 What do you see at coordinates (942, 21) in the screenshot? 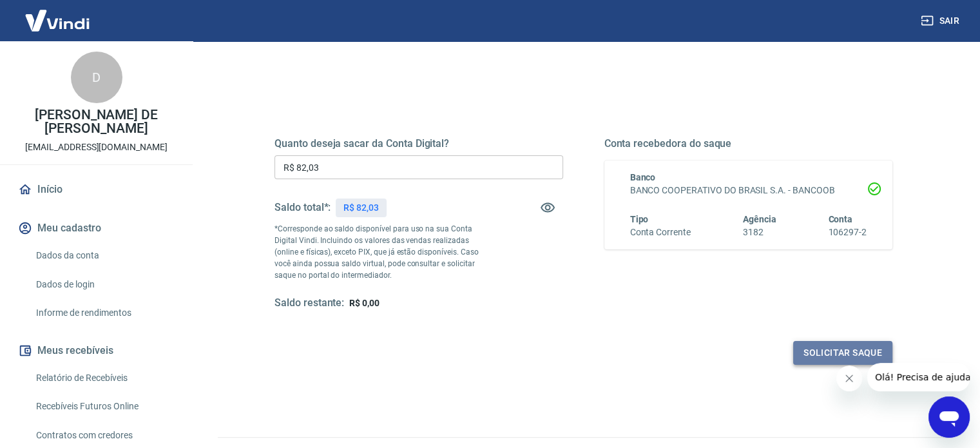
I see `button: Sair` at bounding box center [942, 21].